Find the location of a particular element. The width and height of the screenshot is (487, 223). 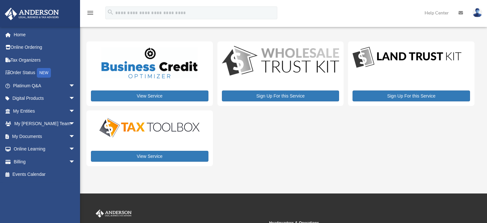

a: menu is located at coordinates (90, 14).